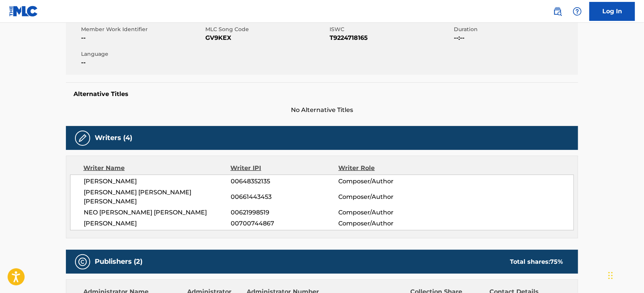  Describe the element at coordinates (266, 38) in the screenshot. I see `span: GV9KEX` at that location.